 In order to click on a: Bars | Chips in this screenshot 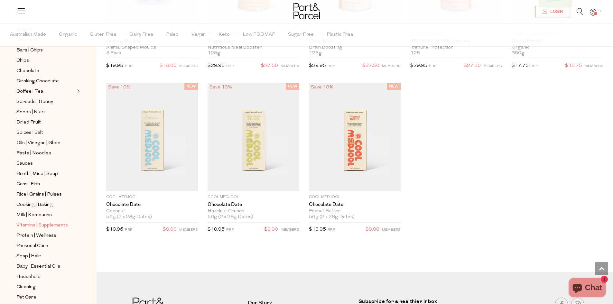, I will do `click(46, 50)`.